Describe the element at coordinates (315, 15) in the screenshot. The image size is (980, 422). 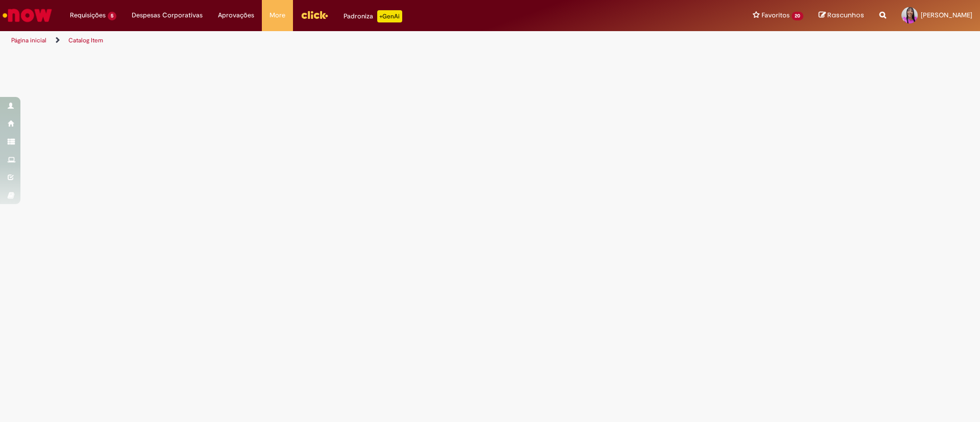
I see `img: click_logo_yellow_360x200.png` at that location.